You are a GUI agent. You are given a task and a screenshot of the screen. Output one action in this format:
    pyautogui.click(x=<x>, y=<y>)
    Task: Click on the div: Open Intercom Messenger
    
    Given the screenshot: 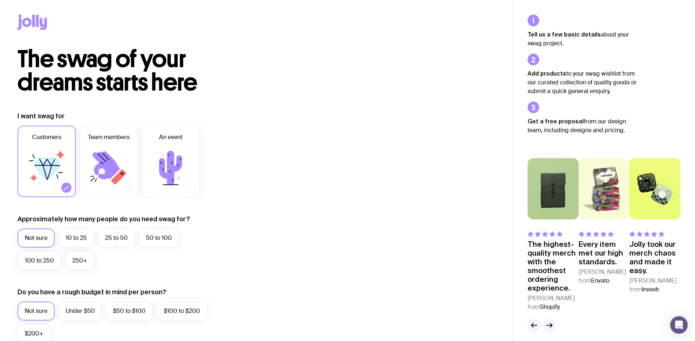 What is the action you would take?
    pyautogui.click(x=679, y=325)
    